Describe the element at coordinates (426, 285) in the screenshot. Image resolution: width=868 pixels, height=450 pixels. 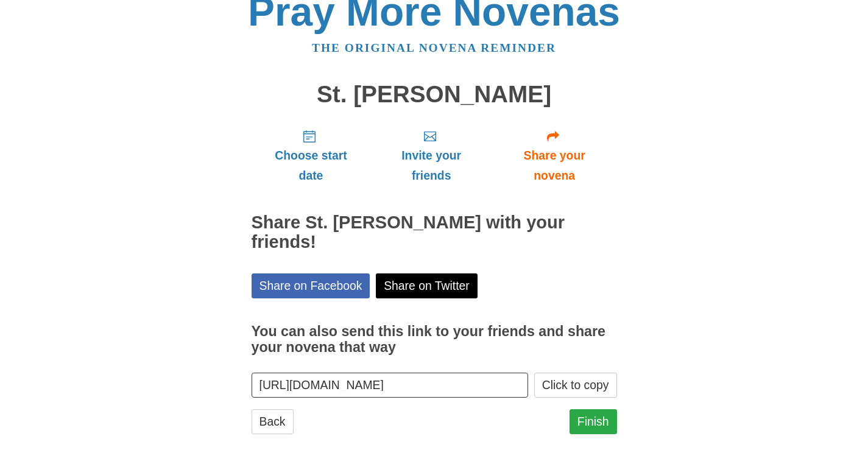
I see `a: Share on Twitter` at that location.